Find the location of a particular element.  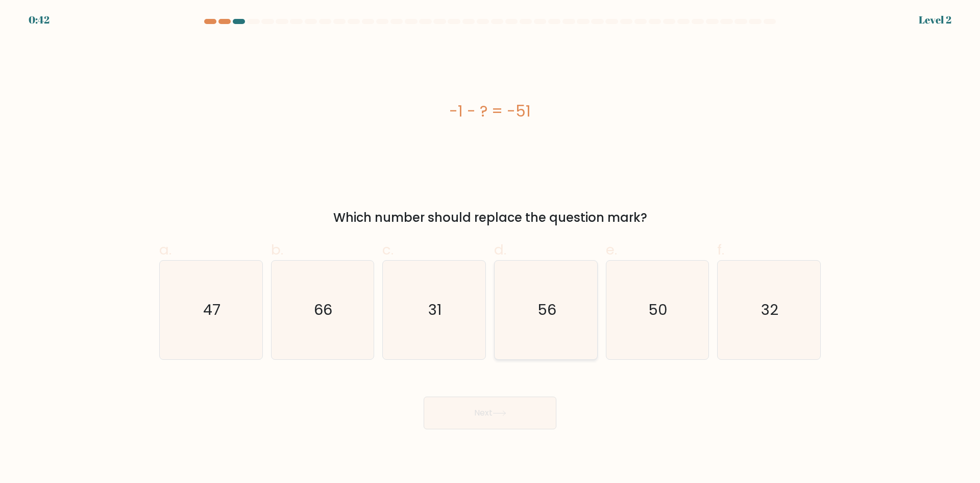

span: b. is located at coordinates (277, 249).